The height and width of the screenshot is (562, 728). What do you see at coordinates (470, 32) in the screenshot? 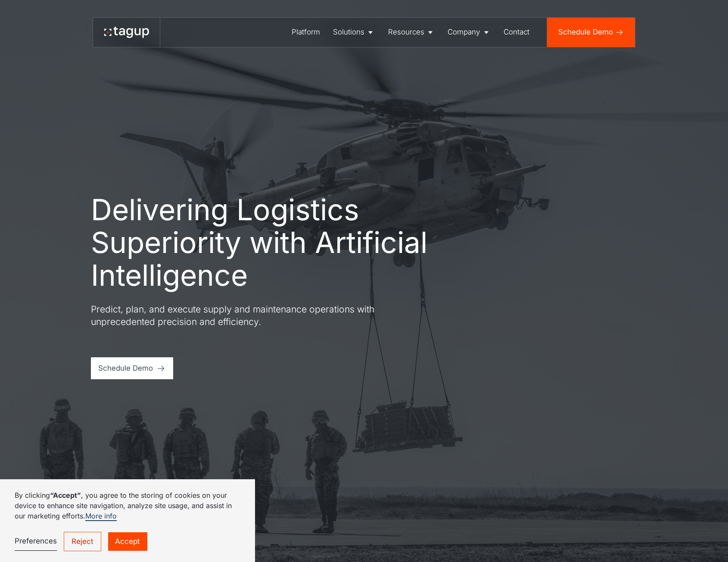
I see `a: Company` at bounding box center [470, 32].